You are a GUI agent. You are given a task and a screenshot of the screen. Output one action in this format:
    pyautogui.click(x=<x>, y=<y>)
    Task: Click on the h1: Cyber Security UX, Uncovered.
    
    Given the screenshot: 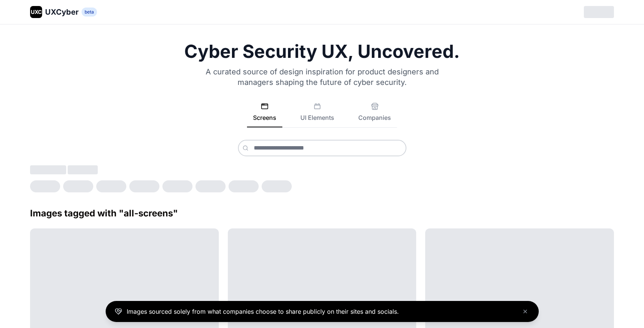 What is the action you would take?
    pyautogui.click(x=322, y=52)
    